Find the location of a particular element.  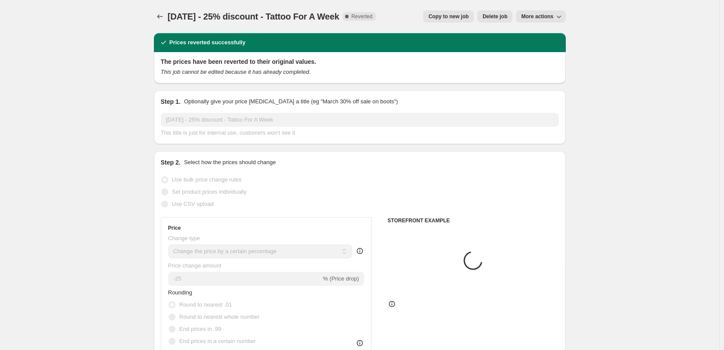

span: More actions is located at coordinates (537, 16).